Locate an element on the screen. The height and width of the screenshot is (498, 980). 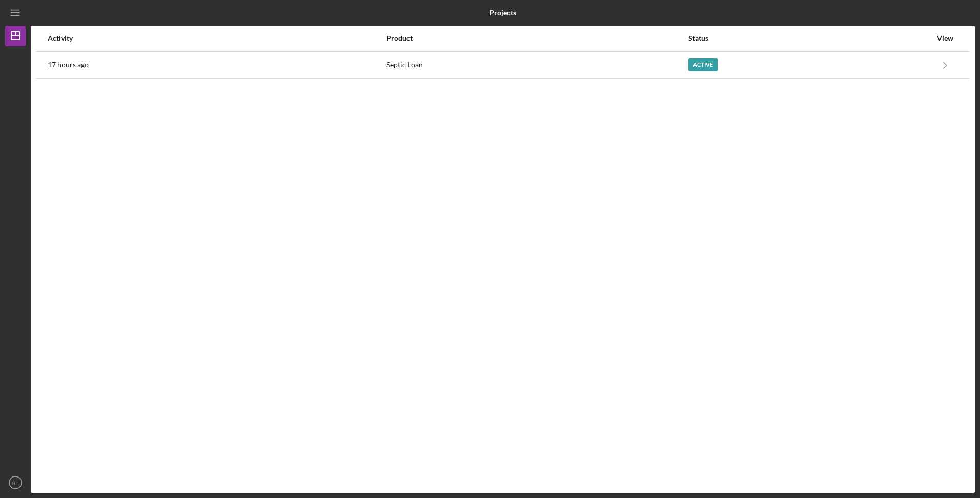
b: Projects is located at coordinates (503, 13).